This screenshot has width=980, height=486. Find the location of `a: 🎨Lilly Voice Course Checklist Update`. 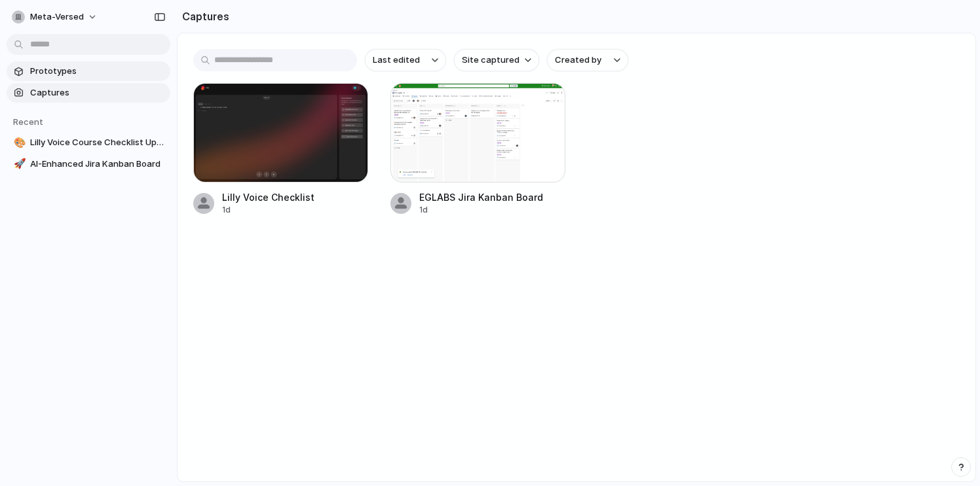

a: 🎨Lilly Voice Course Checklist Update is located at coordinates (89, 143).